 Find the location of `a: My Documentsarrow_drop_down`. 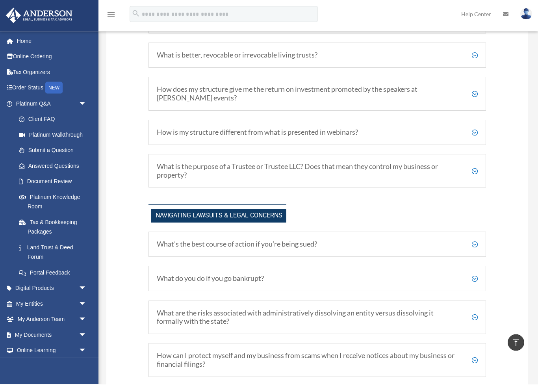

a: My Documentsarrow_drop_down is located at coordinates (52, 336).